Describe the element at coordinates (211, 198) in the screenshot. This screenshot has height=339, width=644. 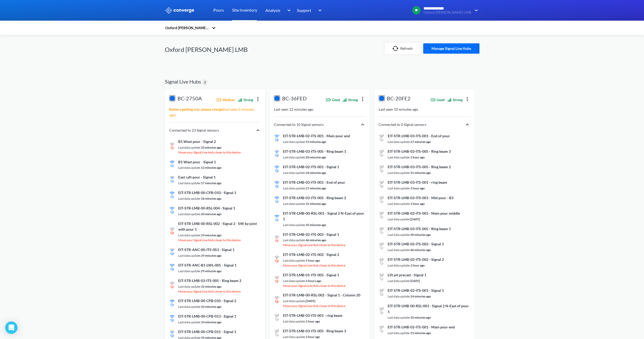
I see `span: 18 minutes ago` at that location.